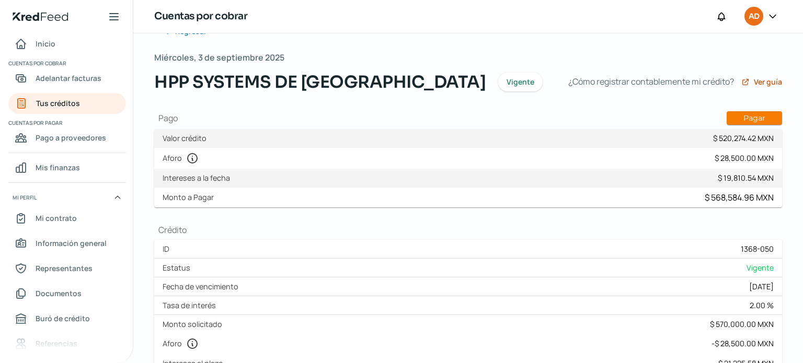  What do you see at coordinates (67, 244) in the screenshot?
I see `a: Información general` at bounding box center [67, 244].